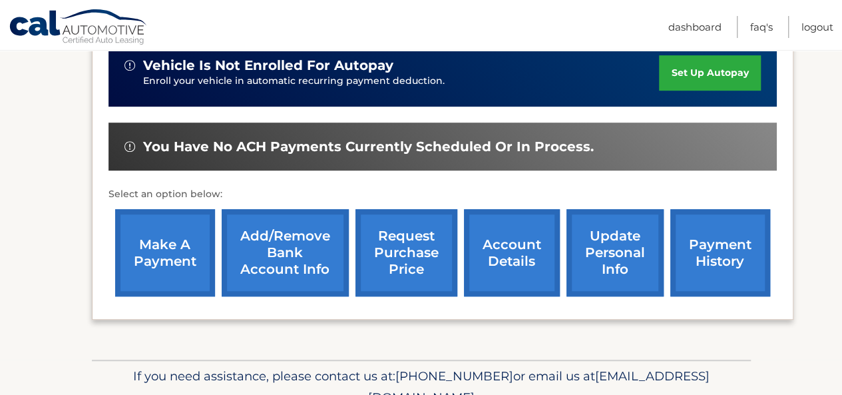 The width and height of the screenshot is (842, 395). What do you see at coordinates (402, 81) in the screenshot?
I see `p: Enroll your vehicle in automatic recurring payment deduction.` at bounding box center [402, 81].